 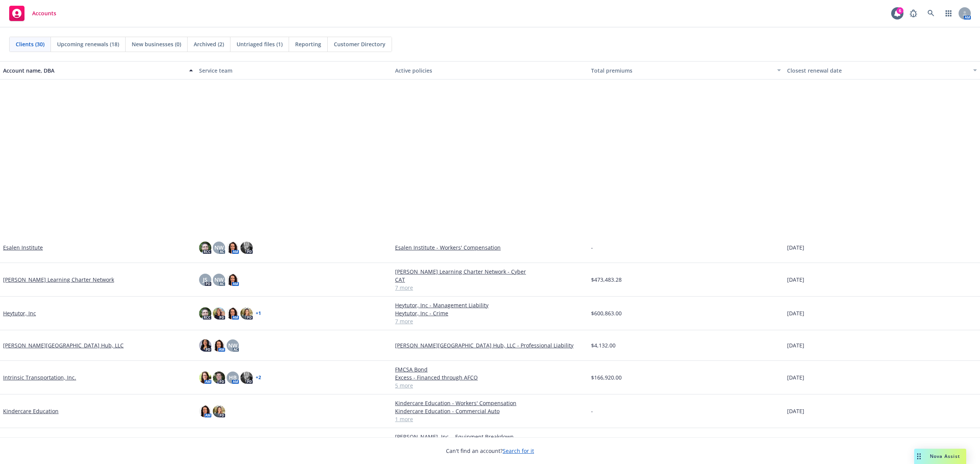 What do you see at coordinates (44, 13) in the screenshot?
I see `span: Accounts` at bounding box center [44, 13].